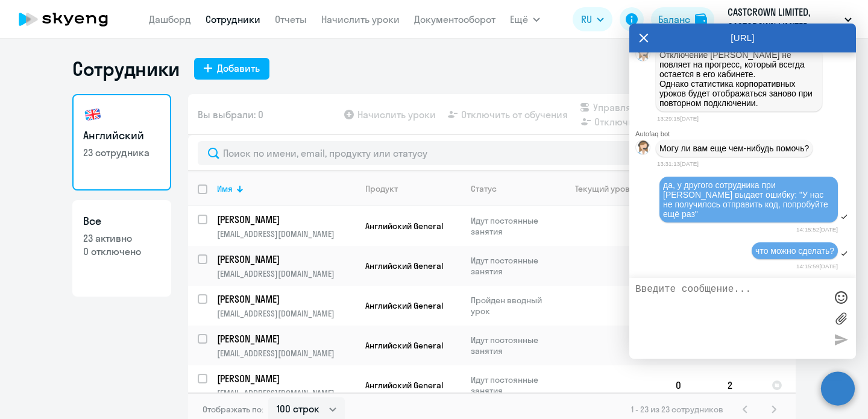 This screenshot has width=868, height=419. Describe the element at coordinates (519, 19) in the screenshot. I see `span: Ещё` at that location.